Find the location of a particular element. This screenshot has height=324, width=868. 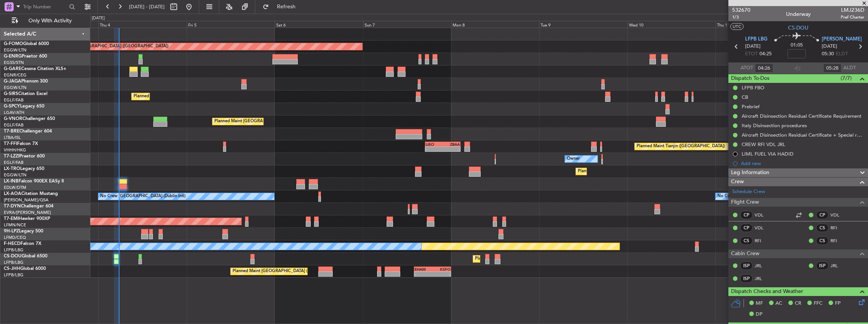

div: Prebrief is located at coordinates (750, 106).